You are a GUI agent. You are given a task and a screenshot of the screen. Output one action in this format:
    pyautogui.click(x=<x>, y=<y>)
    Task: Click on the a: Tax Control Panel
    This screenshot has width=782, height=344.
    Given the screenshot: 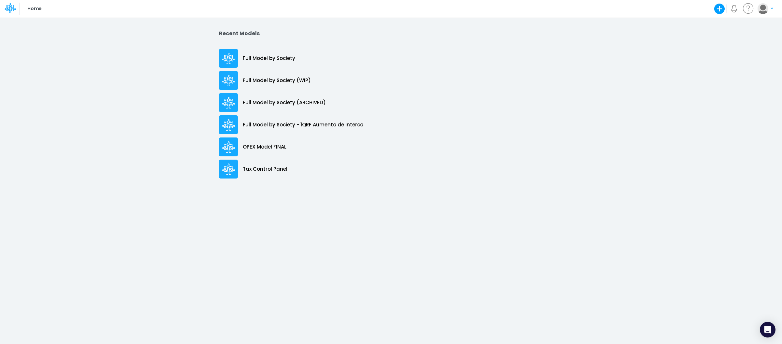 What is the action you would take?
    pyautogui.click(x=391, y=169)
    